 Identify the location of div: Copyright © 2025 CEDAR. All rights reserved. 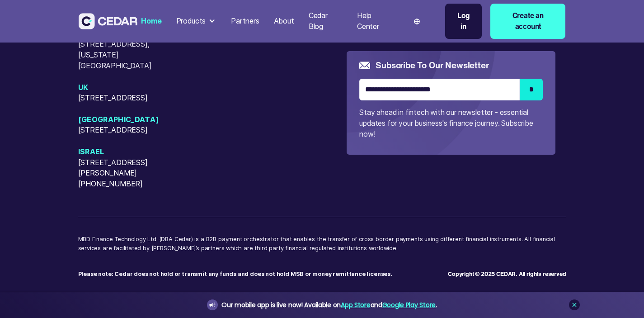
(507, 274).